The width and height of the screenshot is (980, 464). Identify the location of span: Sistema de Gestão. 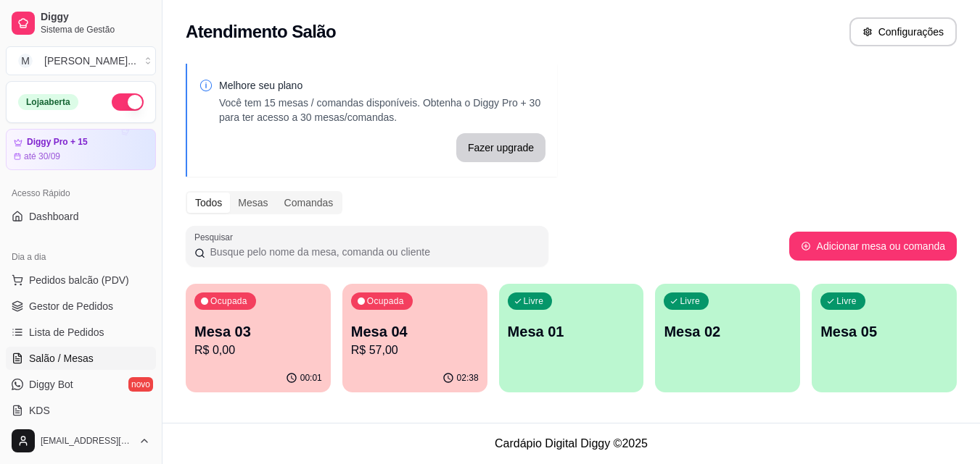
(95, 29).